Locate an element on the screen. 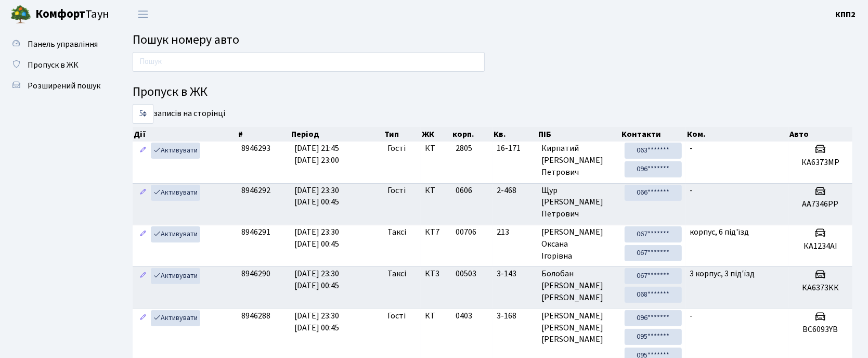 The image size is (868, 358). th: Тип is located at coordinates (401, 135).